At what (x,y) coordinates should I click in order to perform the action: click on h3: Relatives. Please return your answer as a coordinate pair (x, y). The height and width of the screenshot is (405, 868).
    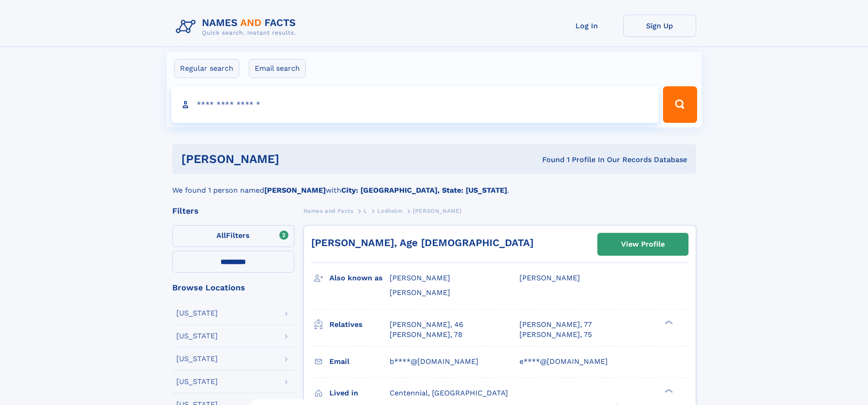
    Looking at the image, I should click on (359, 324).